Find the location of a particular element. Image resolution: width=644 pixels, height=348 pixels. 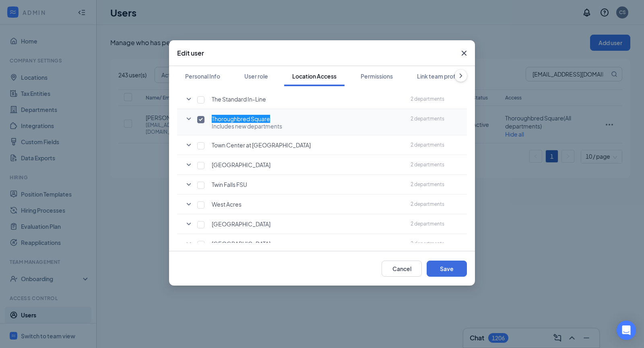

button: ChevronRight is located at coordinates (461, 76).